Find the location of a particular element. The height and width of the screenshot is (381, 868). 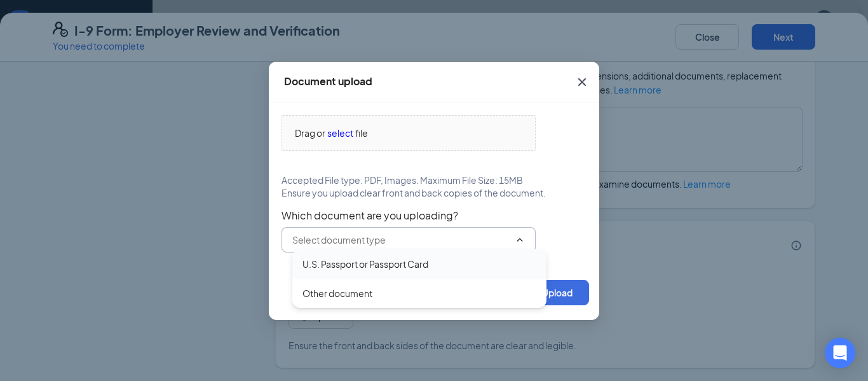

svg: ChevronUp is located at coordinates (520, 239).